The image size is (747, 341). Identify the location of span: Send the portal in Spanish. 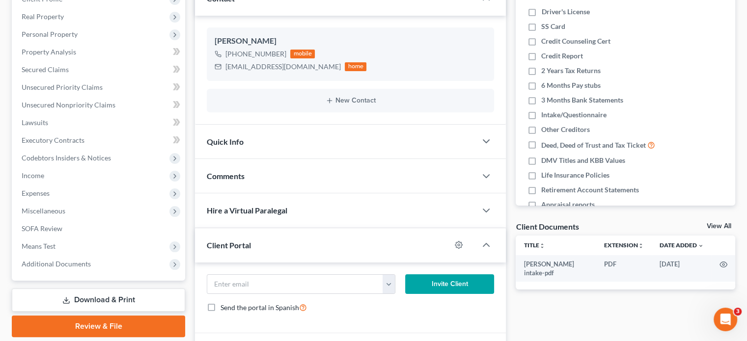
(260, 307).